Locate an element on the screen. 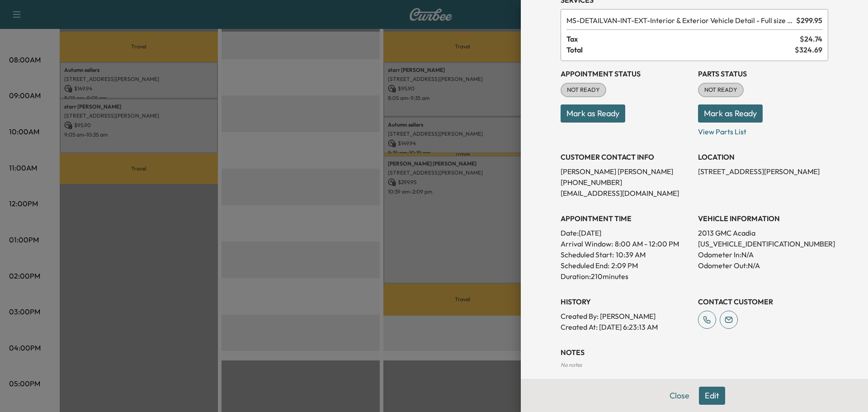  h3: Appointment Status is located at coordinates (626, 74).